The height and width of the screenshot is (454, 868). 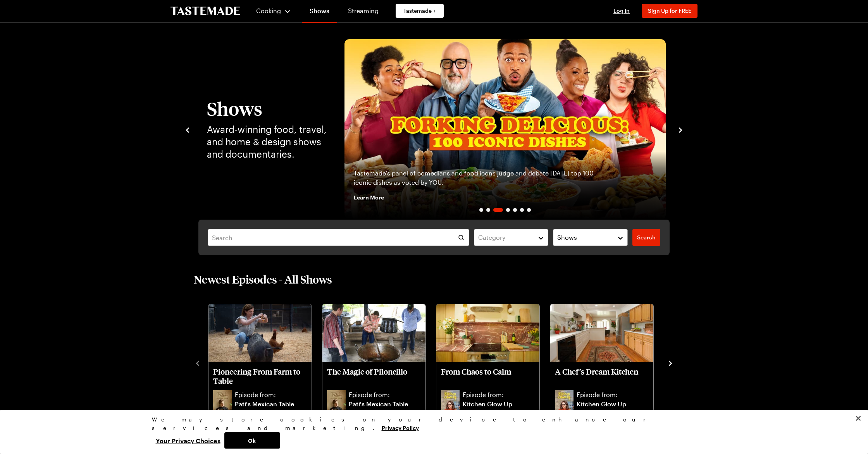 What do you see at coordinates (420, 10) in the screenshot?
I see `span: Tastemade +` at bounding box center [420, 10].